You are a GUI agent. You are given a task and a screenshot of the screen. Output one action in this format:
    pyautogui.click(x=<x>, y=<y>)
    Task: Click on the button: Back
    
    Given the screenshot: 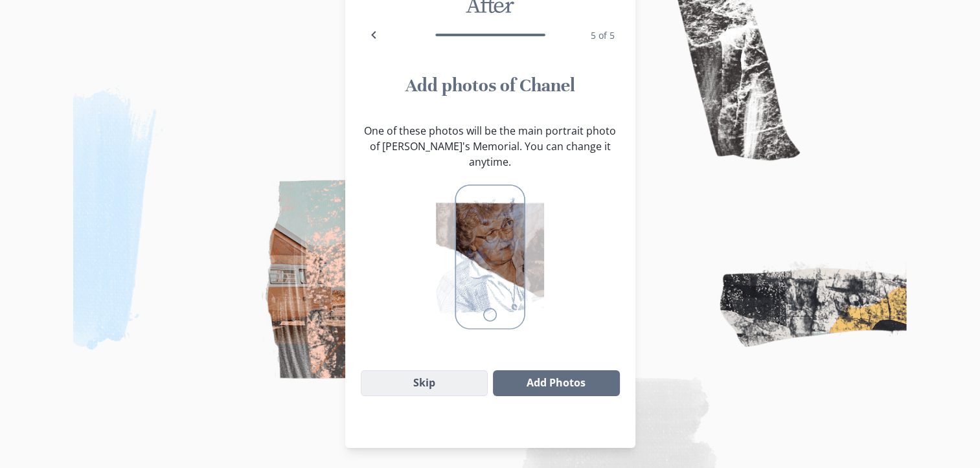 What is the action you would take?
    pyautogui.click(x=373, y=35)
    